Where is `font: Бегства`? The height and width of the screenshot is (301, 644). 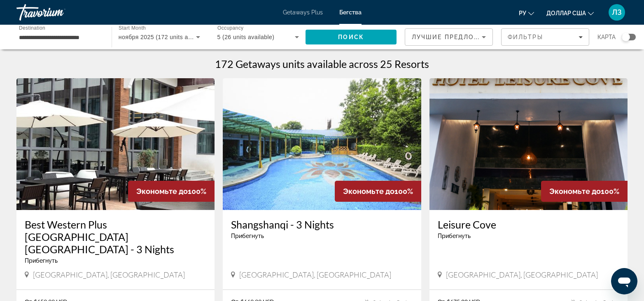
font: Бегства is located at coordinates (351, 12).